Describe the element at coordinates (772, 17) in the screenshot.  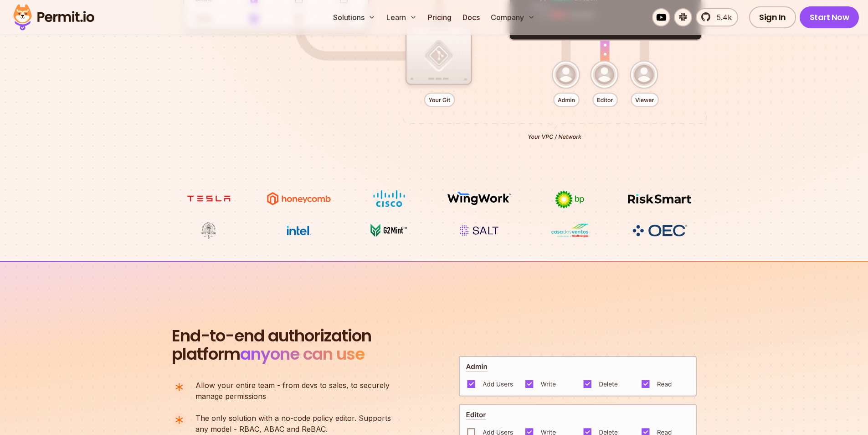
I see `a: Sign In` at that location.